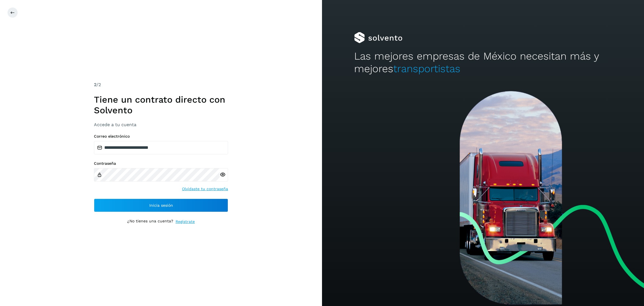  I want to click on a: Olvidaste tu contraseña, so click(205, 189).